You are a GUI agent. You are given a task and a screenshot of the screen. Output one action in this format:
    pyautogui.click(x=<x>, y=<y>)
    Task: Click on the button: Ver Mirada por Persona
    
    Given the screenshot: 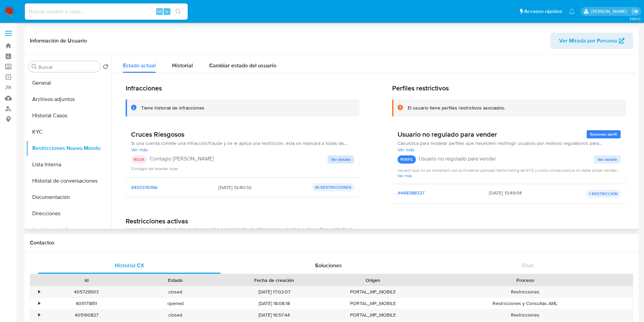 What is the action you would take?
    pyautogui.click(x=592, y=41)
    